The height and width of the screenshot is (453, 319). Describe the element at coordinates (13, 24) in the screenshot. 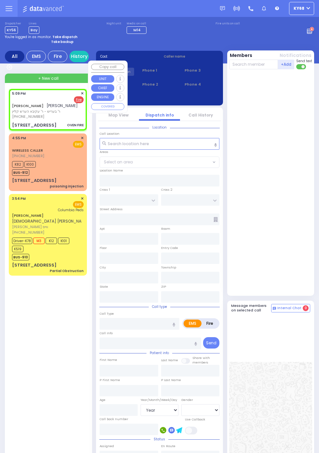

I see `label: Dispatcher` at that location.